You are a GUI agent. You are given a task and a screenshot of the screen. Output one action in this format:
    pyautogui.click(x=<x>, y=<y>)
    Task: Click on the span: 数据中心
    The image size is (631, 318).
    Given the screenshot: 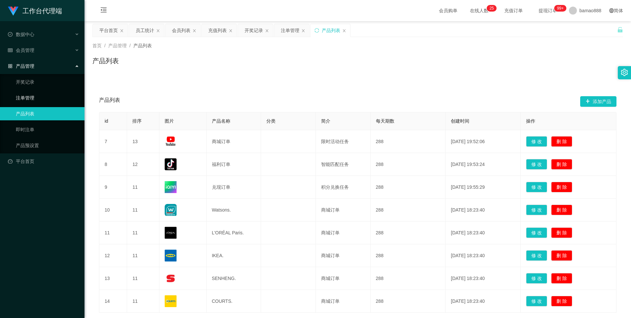 What is the action you would take?
    pyautogui.click(x=21, y=34)
    